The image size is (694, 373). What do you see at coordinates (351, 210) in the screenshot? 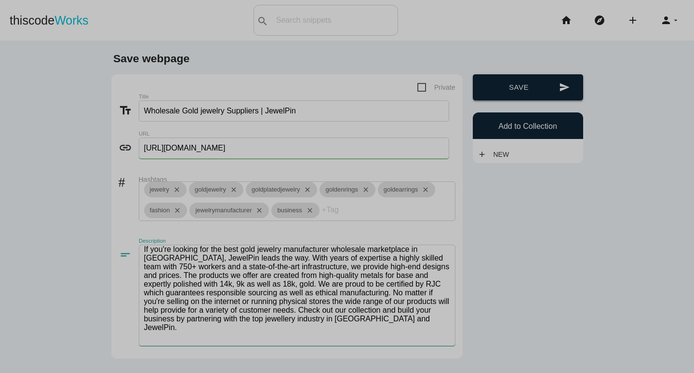
I see `input: +Tag` at bounding box center [351, 210].